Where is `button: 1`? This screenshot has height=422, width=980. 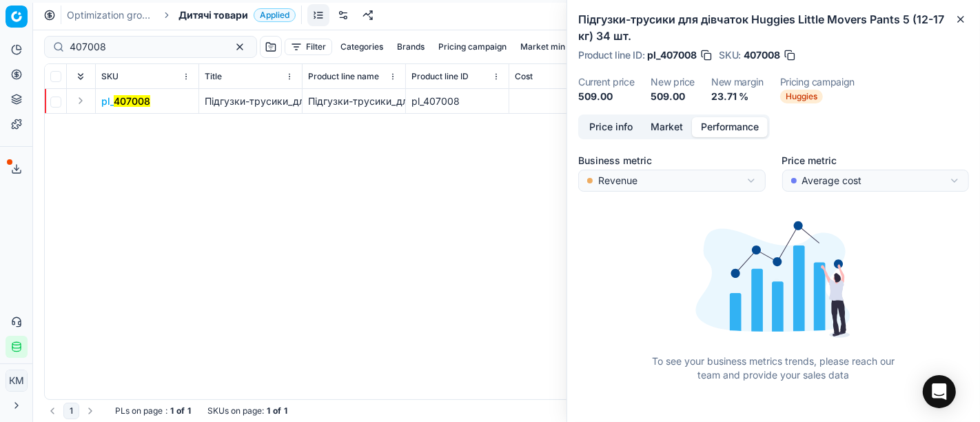
button: 1 is located at coordinates (71, 411).